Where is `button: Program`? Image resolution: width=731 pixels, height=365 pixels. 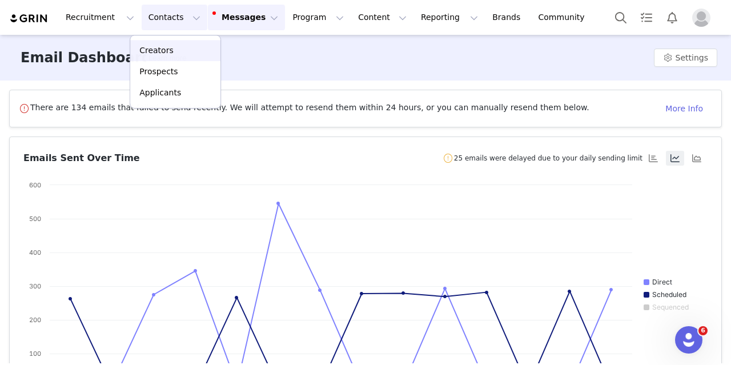
button: Program is located at coordinates (318, 17).